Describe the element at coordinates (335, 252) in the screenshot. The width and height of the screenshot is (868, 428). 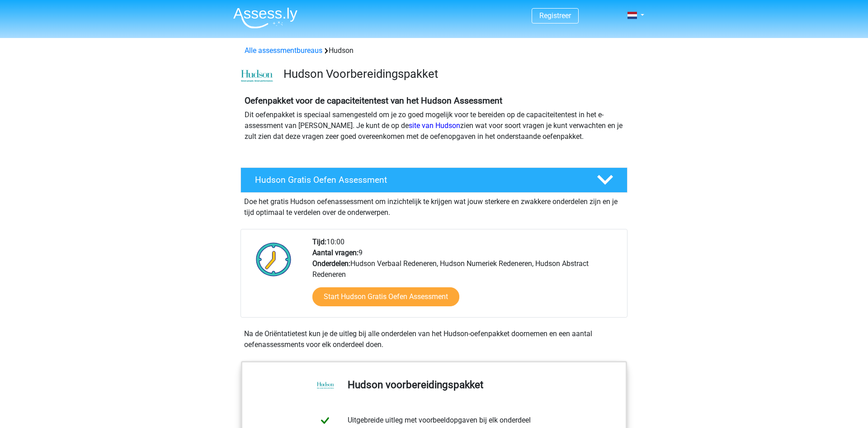
I see `b: Aantal vragen:` at that location.